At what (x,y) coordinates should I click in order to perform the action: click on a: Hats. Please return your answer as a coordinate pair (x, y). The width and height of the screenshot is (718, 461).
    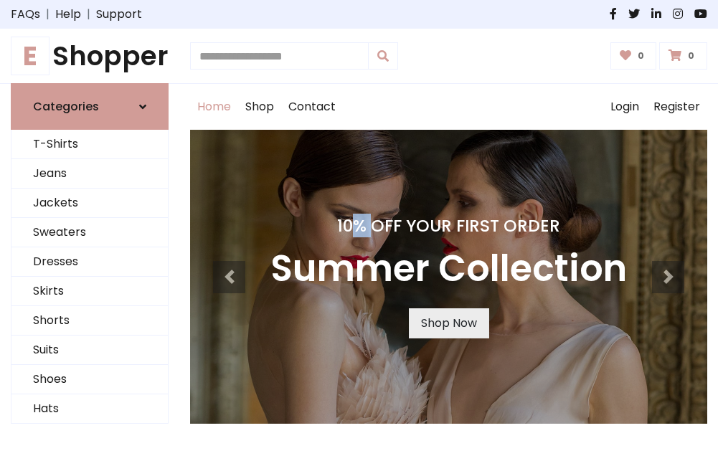
    Looking at the image, I should click on (90, 409).